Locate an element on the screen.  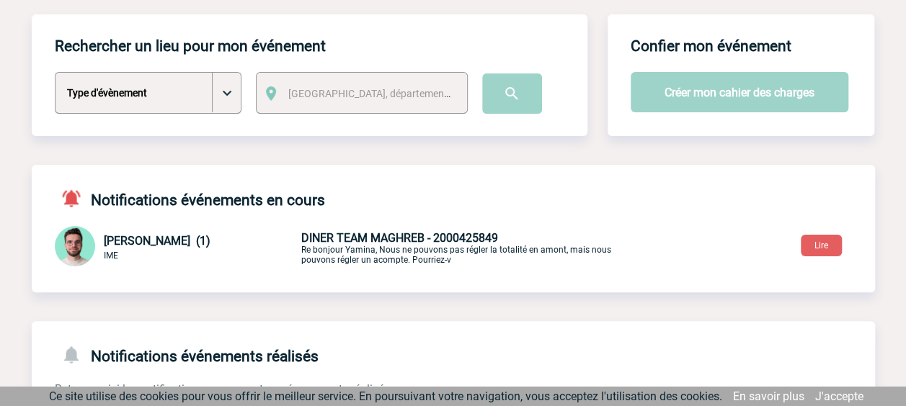
div: Conversation privée : Client - Agence is located at coordinates (177, 248).